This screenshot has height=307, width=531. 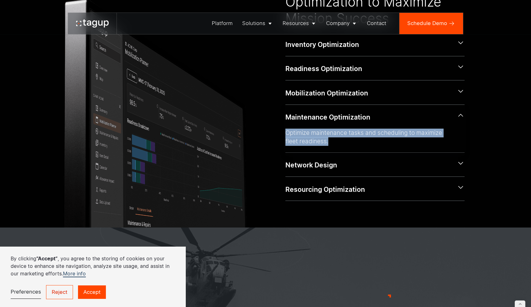 I want to click on div: Inventory Optimization, so click(x=368, y=45).